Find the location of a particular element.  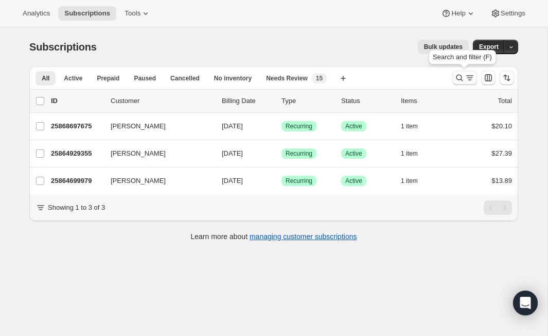

button: Search and filter results is located at coordinates (465, 78).